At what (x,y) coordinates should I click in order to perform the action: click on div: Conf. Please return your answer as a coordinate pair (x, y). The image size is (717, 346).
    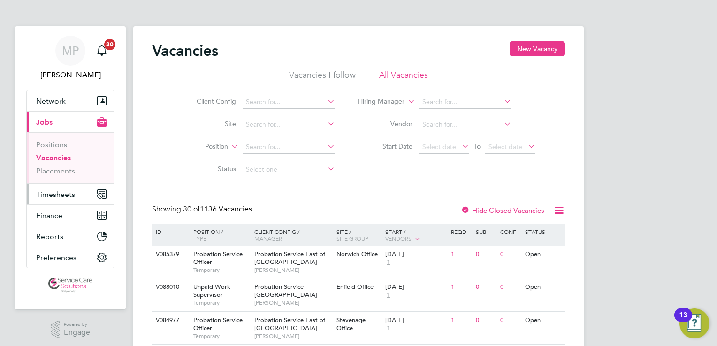
    Looking at the image, I should click on (510, 232).